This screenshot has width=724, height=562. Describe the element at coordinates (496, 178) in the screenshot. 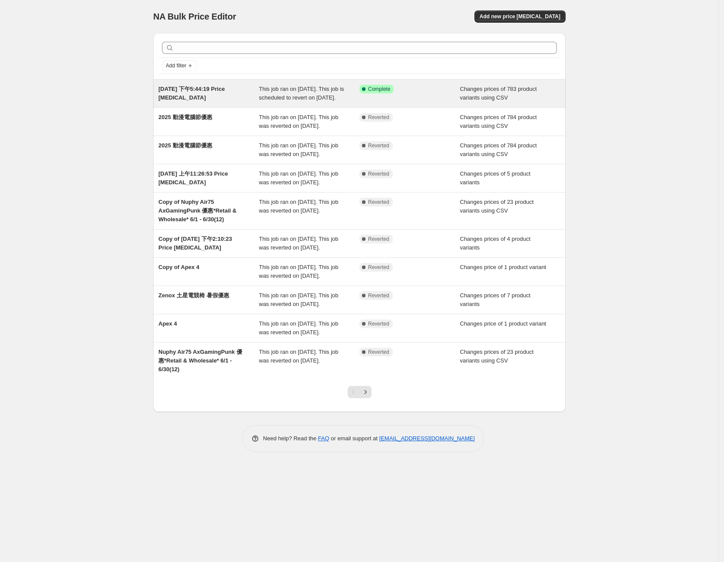

I see `span: Changes prices of 5 product variants` at that location.